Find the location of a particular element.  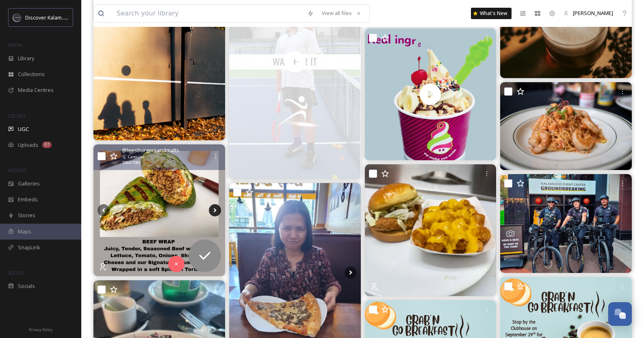

div: View all files is located at coordinates (341, 13).